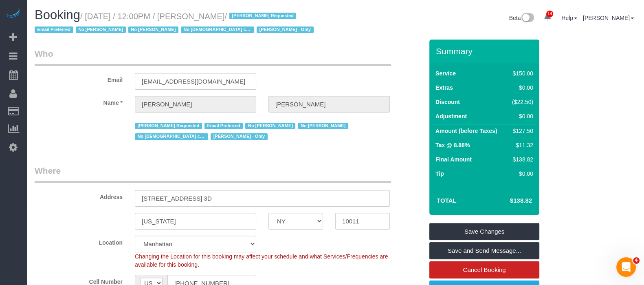 The width and height of the screenshot is (644, 285). I want to click on input: Email, so click(196, 81).